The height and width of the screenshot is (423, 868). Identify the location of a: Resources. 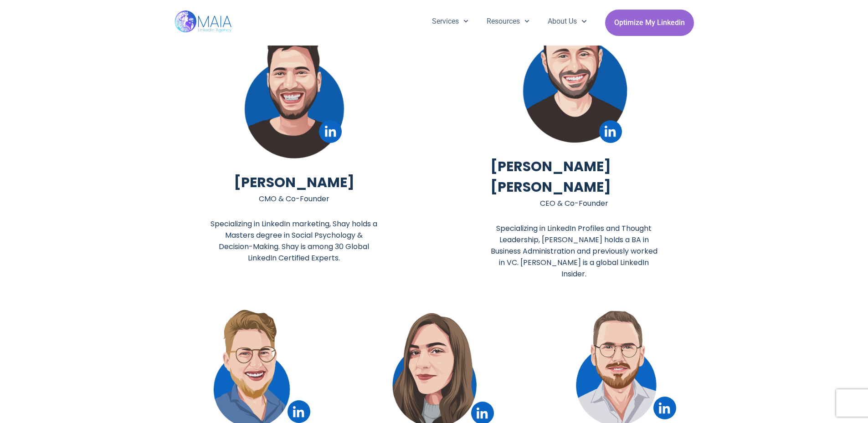
(508, 22).